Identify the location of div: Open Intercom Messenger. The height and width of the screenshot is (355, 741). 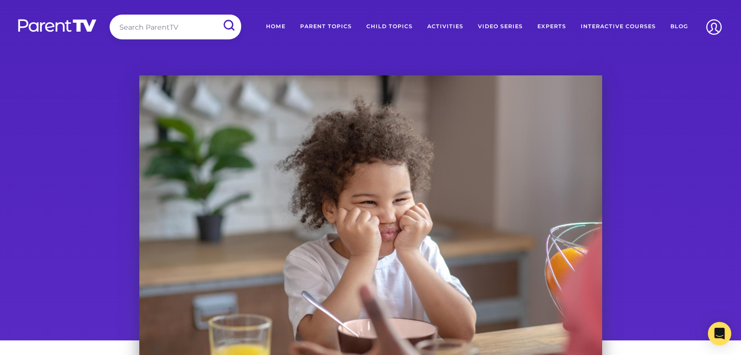
(719, 334).